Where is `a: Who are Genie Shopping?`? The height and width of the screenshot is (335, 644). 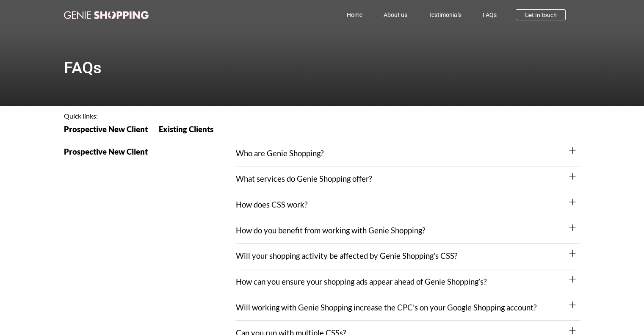 a: Who are Genie Shopping? is located at coordinates (280, 154).